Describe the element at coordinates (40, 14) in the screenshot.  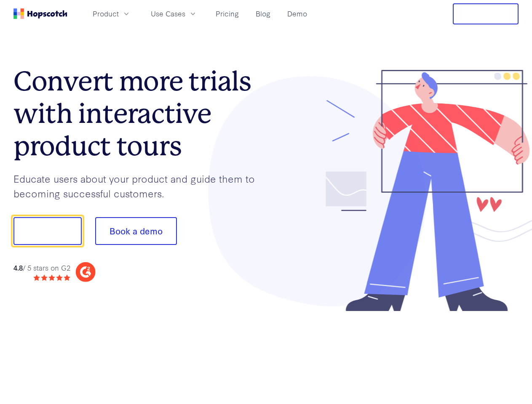
I see `a: Home` at that location.